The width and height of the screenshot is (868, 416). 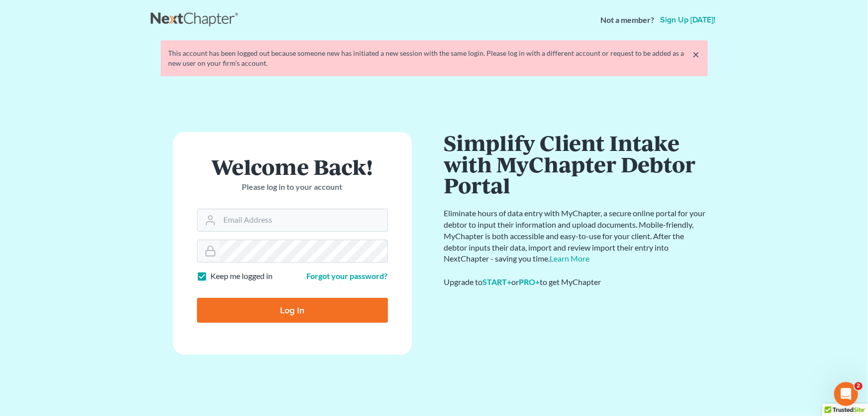 I want to click on h1: Simplify Client Intake with MyChapter Debtor Portal, so click(x=576, y=164).